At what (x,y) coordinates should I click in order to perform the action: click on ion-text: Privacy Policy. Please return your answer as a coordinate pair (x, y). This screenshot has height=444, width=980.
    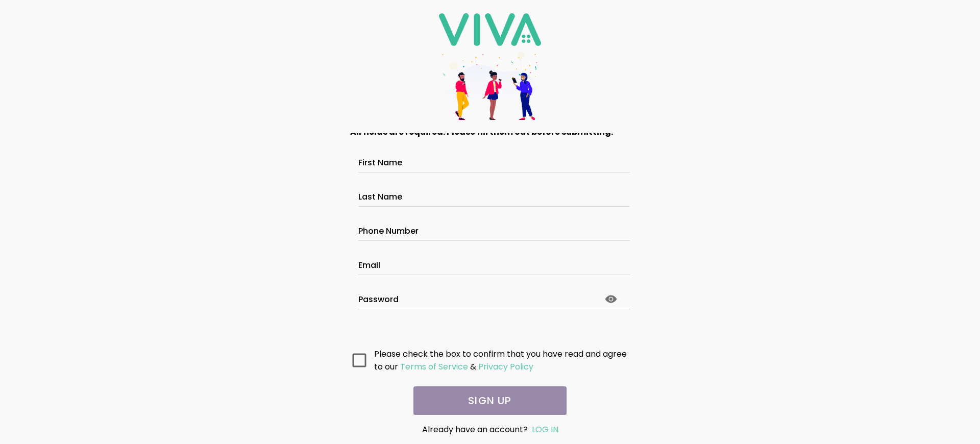
    Looking at the image, I should click on (506, 367).